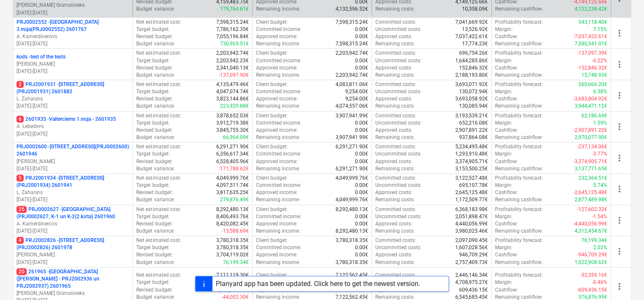 This screenshot has width=644, height=300. I want to click on p: 4,097,511.74€, so click(232, 185).